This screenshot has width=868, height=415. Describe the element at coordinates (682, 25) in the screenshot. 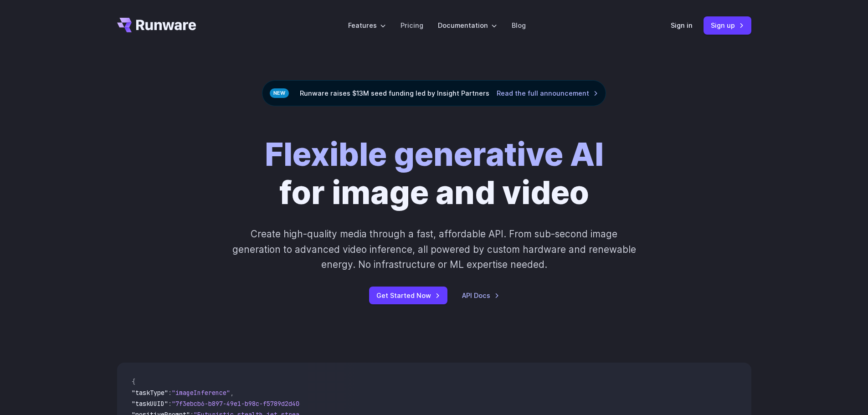

I see `a: Sign in` at that location.